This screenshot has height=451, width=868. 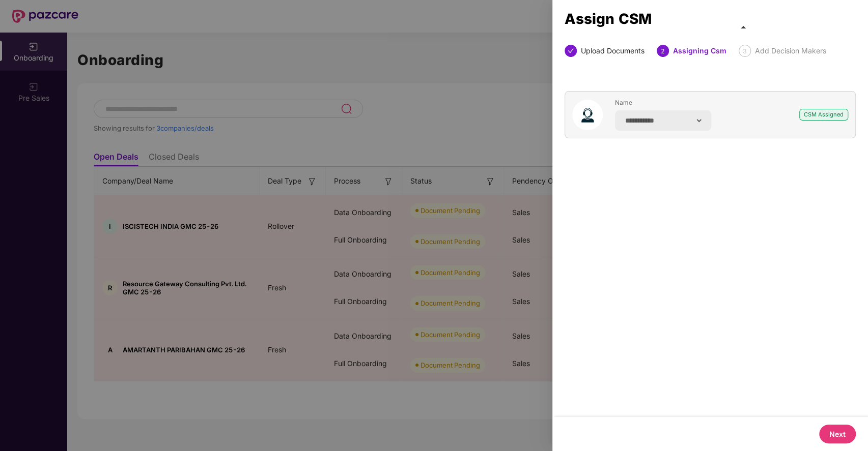 I want to click on span: Name, so click(x=663, y=103).